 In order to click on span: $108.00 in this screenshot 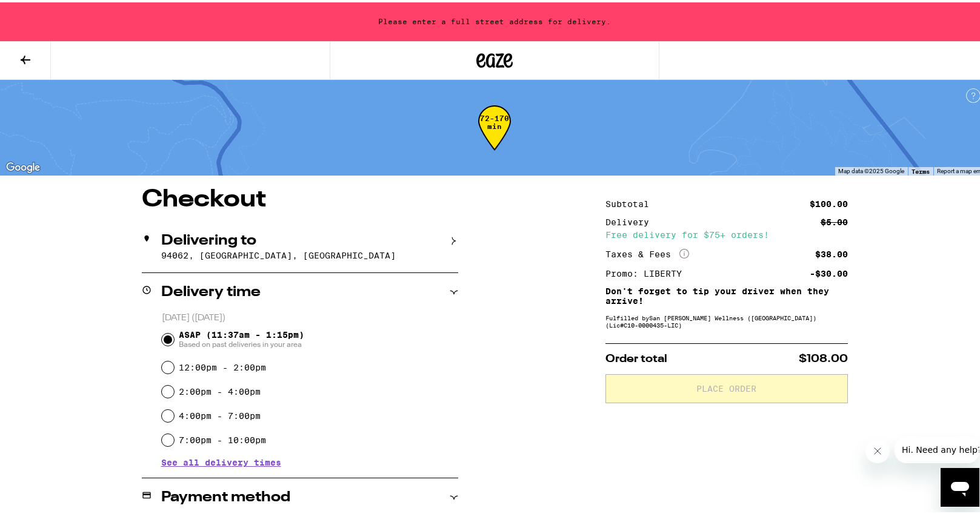, I will do `click(823, 357)`.